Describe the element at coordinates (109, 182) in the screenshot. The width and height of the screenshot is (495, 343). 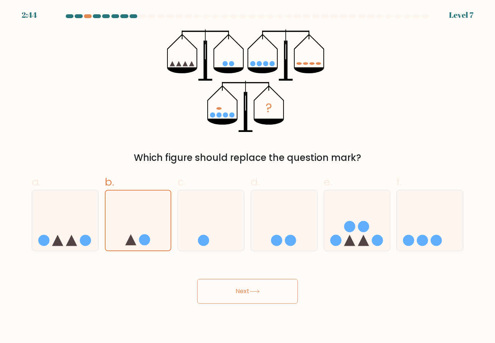
I see `span: b.` at that location.